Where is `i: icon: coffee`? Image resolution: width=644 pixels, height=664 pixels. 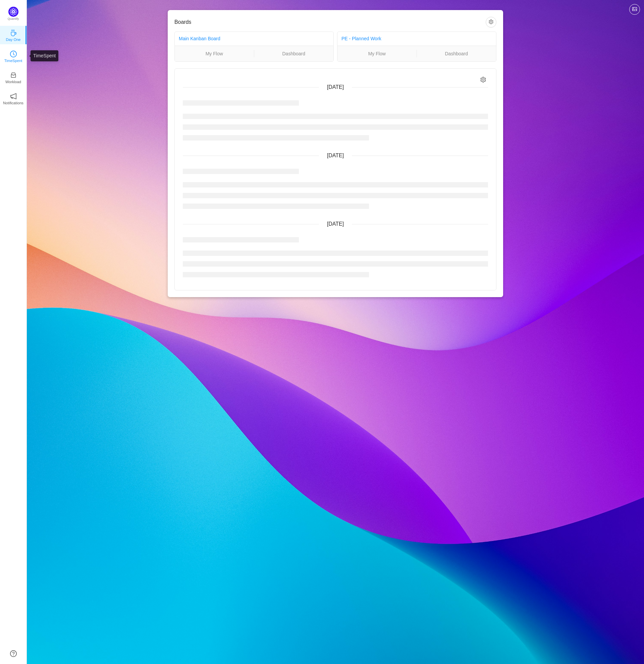
i: icon: coffee is located at coordinates (13, 33).